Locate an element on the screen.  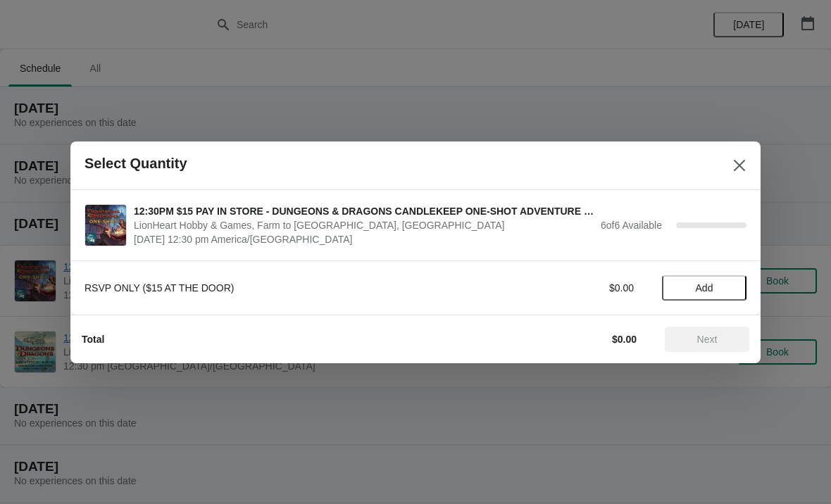
span: 6 of 6 Available is located at coordinates (631, 225).